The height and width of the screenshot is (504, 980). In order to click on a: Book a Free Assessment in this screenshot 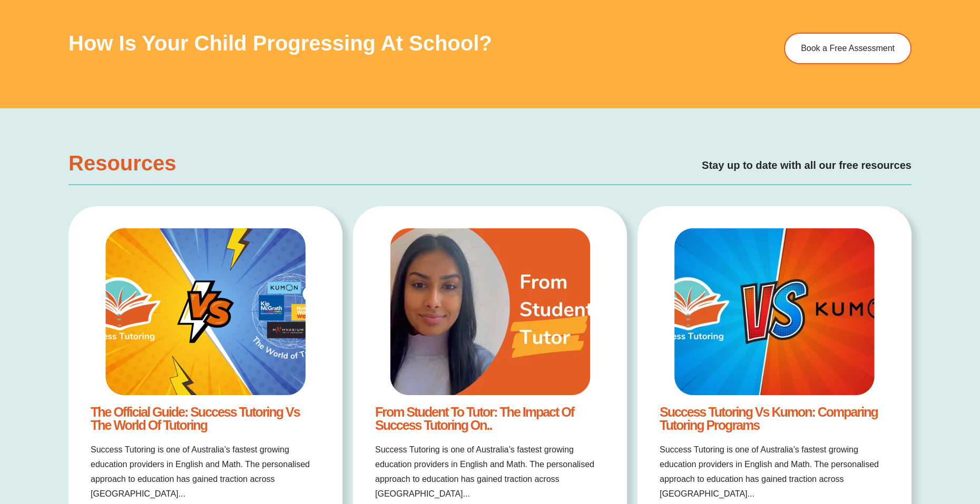, I will do `click(848, 49)`.